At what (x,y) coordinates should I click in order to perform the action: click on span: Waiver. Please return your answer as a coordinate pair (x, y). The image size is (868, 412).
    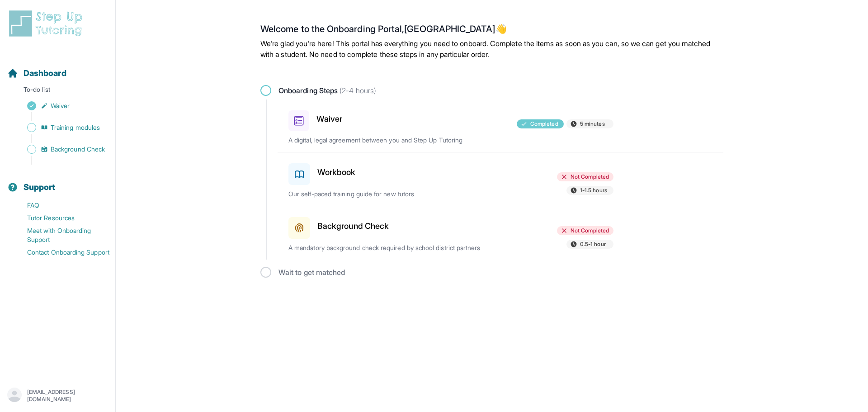
    Looking at the image, I should click on (60, 106).